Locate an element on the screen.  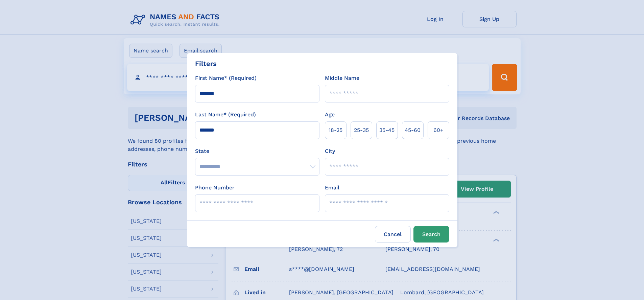
label: State is located at coordinates (258, 151).